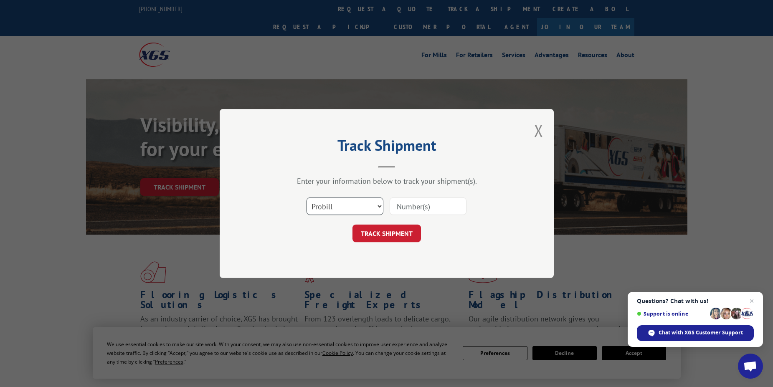 The image size is (773, 387). Describe the element at coordinates (695, 301) in the screenshot. I see `span: Questions? Chat with us!` at that location.